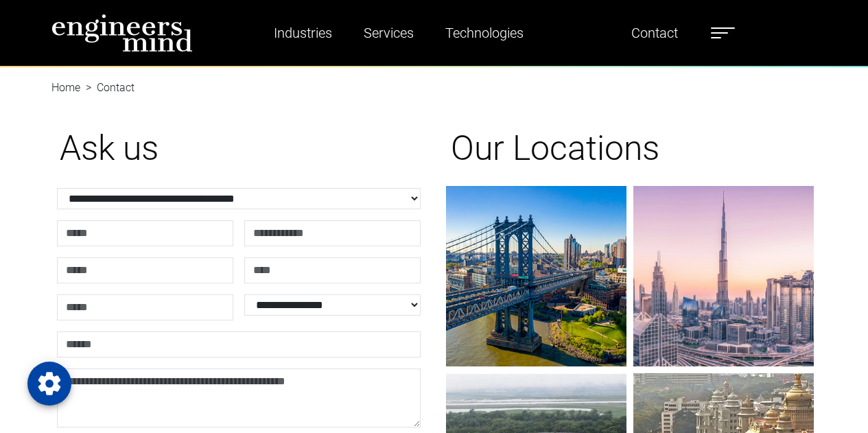 Image resolution: width=868 pixels, height=433 pixels. Describe the element at coordinates (239, 148) in the screenshot. I see `h1: Ask us` at that location.